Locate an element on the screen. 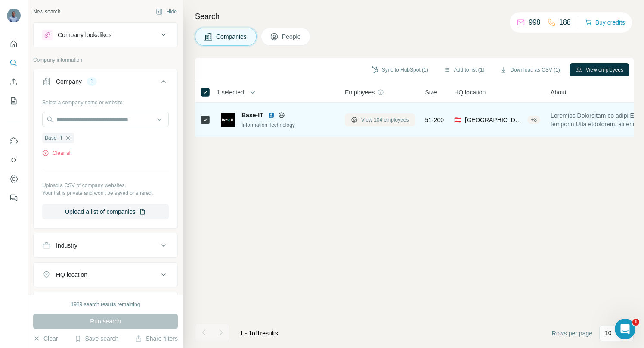 This screenshot has height=348, width=644. span: 51-200 is located at coordinates (435, 120).